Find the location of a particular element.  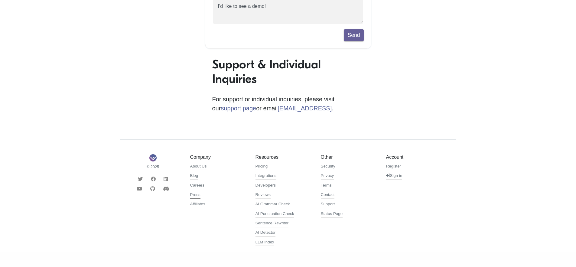

i: Github is located at coordinates (153, 189).